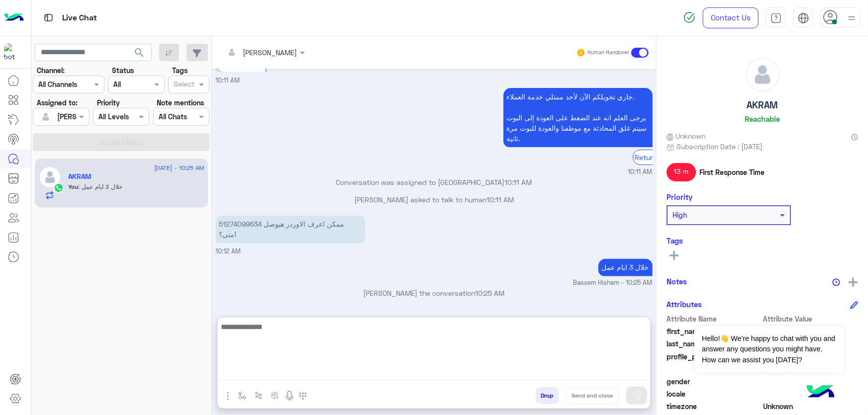  What do you see at coordinates (684, 304) in the screenshot?
I see `h6: Attributes` at bounding box center [684, 304].